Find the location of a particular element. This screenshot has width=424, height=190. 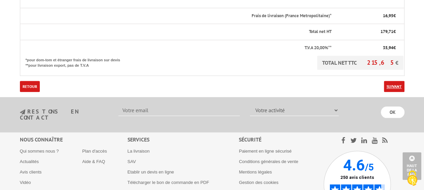

a: Suivant is located at coordinates (394, 86).